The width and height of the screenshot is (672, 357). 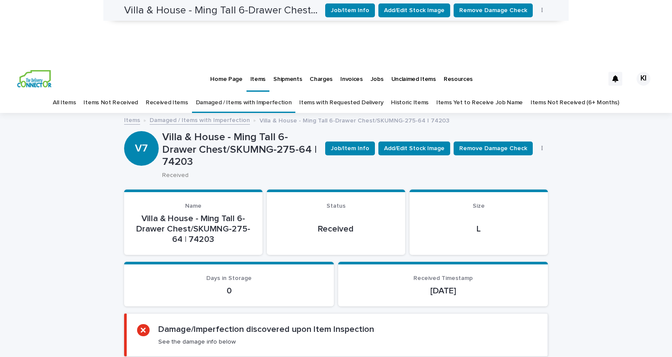 What do you see at coordinates (414, 148) in the screenshot?
I see `button: Add/Edit Stock Image` at bounding box center [414, 148].